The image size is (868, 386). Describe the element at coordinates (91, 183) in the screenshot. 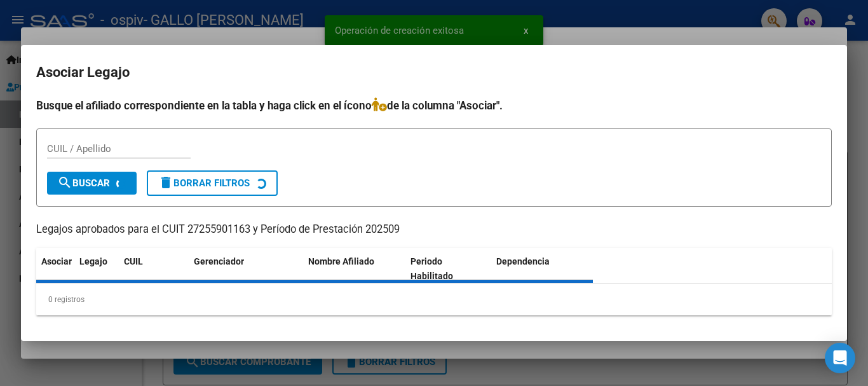

I see `button: Buscar` at that location.